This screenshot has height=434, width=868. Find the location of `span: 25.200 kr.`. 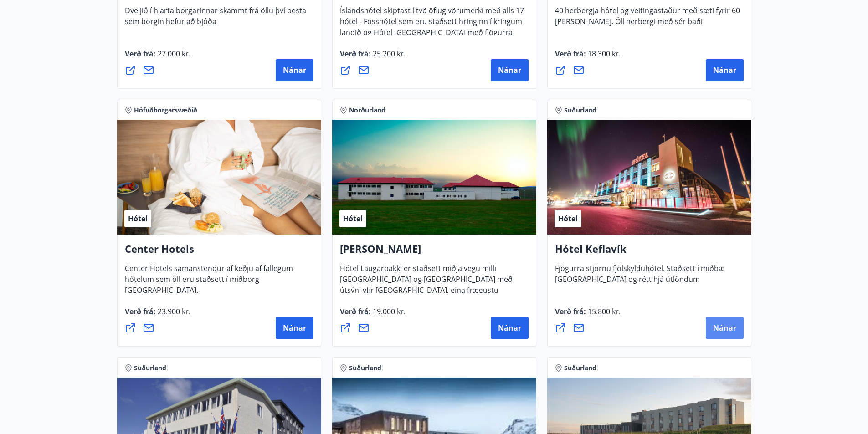

span: 25.200 kr. is located at coordinates (388, 53).